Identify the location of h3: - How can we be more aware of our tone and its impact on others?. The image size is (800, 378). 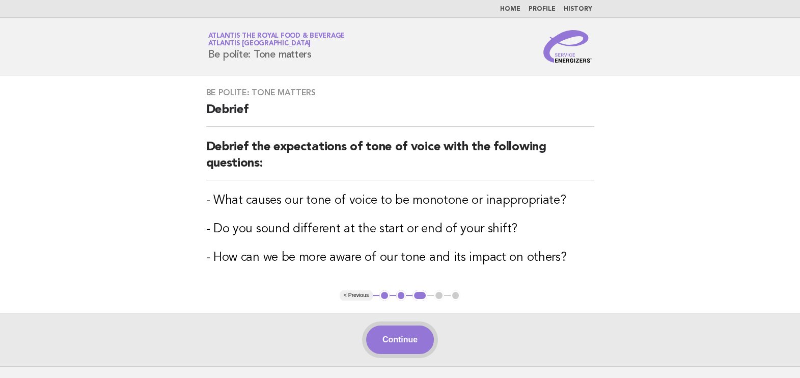
(400, 258).